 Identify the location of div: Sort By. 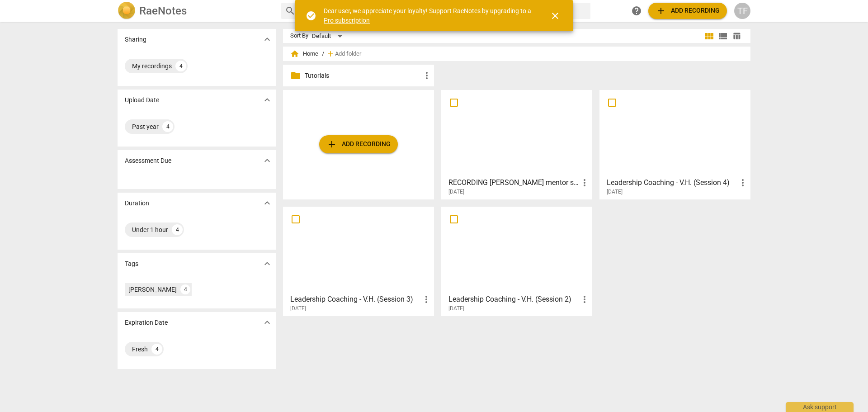
(299, 35).